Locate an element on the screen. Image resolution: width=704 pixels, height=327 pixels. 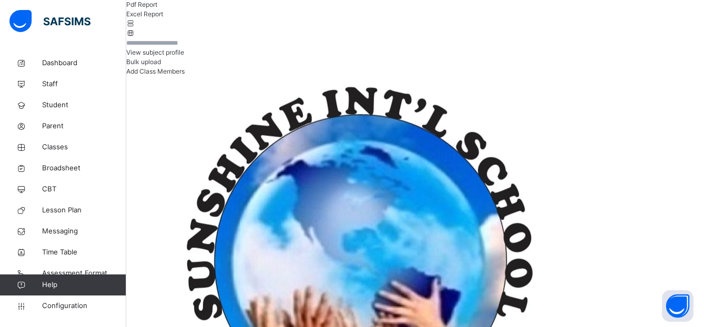
span: Assessment Format is located at coordinates (84, 274).